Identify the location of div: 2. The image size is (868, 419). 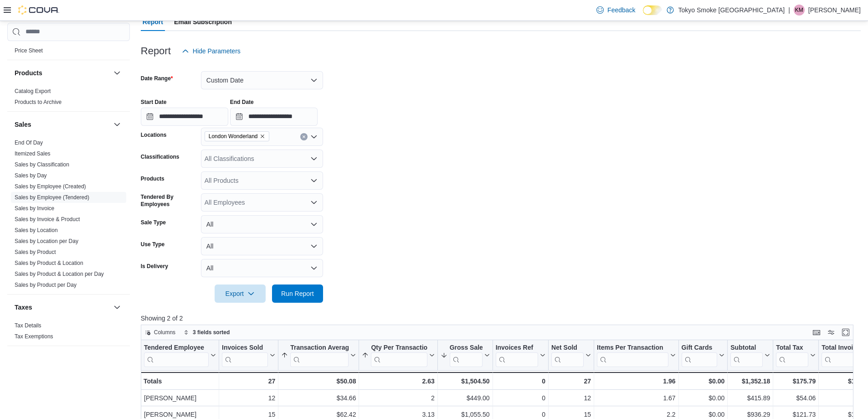
(398, 398).